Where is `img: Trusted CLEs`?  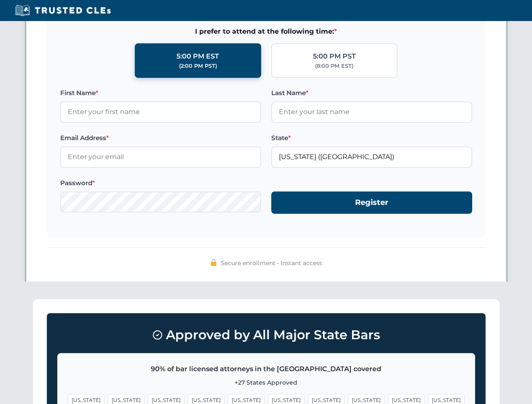 img: Trusted CLEs is located at coordinates (63, 11).